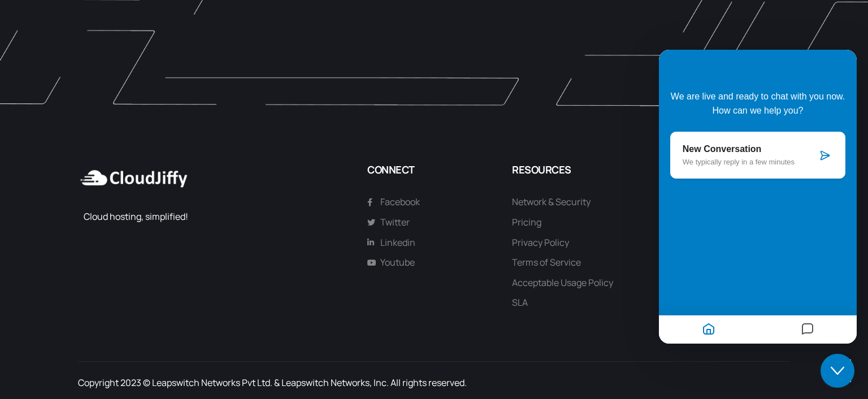 Image resolution: width=868 pixels, height=399 pixels. Describe the element at coordinates (399, 202) in the screenshot. I see `span: Facebook` at that location.